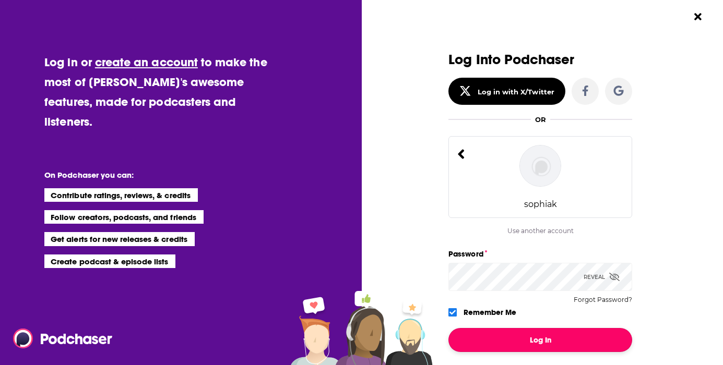 Image resolution: width=723 pixels, height=365 pixels. What do you see at coordinates (124, 217) in the screenshot?
I see `li: Follow creators, podcasts, and friends` at bounding box center [124, 217].